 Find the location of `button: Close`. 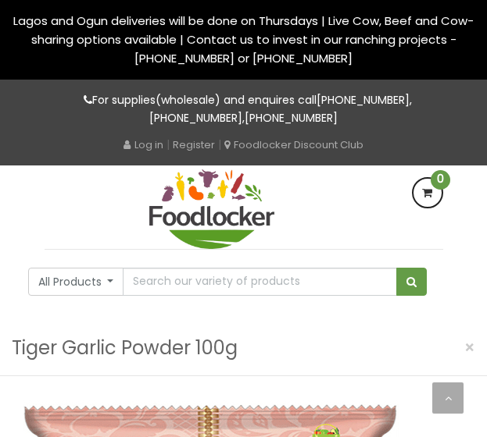

button: Close is located at coordinates (469, 348).